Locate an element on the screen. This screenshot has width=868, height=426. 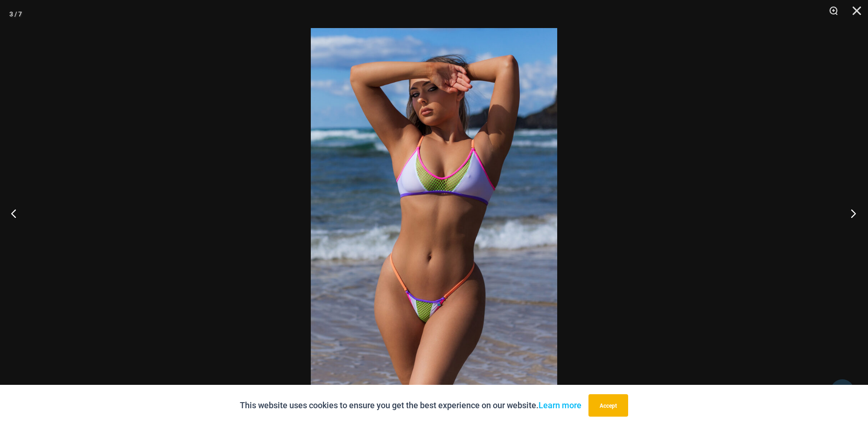
a: Learn more is located at coordinates (560, 405).